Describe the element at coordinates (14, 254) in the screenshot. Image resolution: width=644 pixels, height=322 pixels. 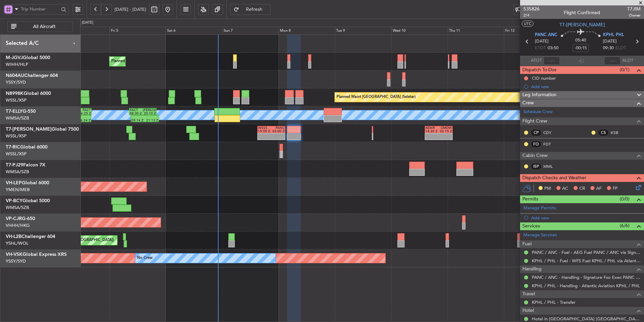
I see `span: VH-VSK` at that location.